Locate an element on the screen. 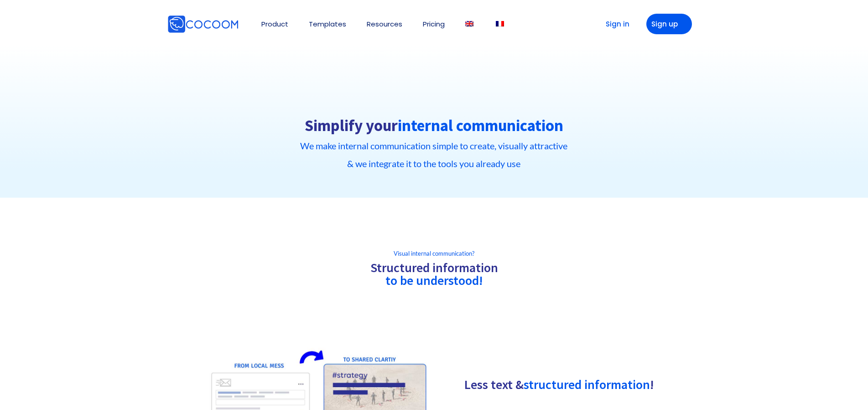 The image size is (868, 410). h2: Structured information is located at coordinates (434, 274).